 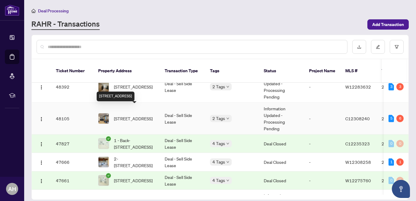 What do you see at coordinates (400, 118) in the screenshot?
I see `div: 6` at bounding box center [400, 118].